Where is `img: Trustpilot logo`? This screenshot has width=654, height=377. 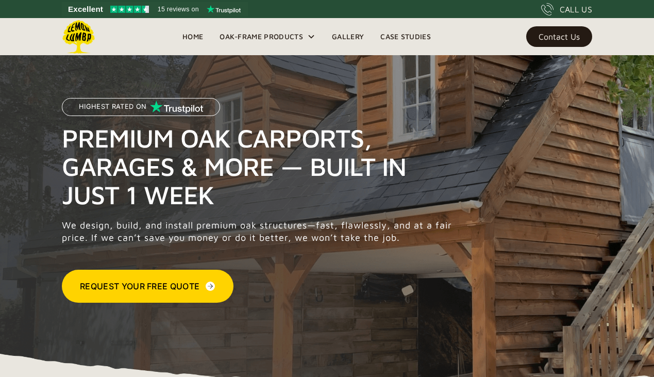 img: Trustpilot logo is located at coordinates (224, 9).